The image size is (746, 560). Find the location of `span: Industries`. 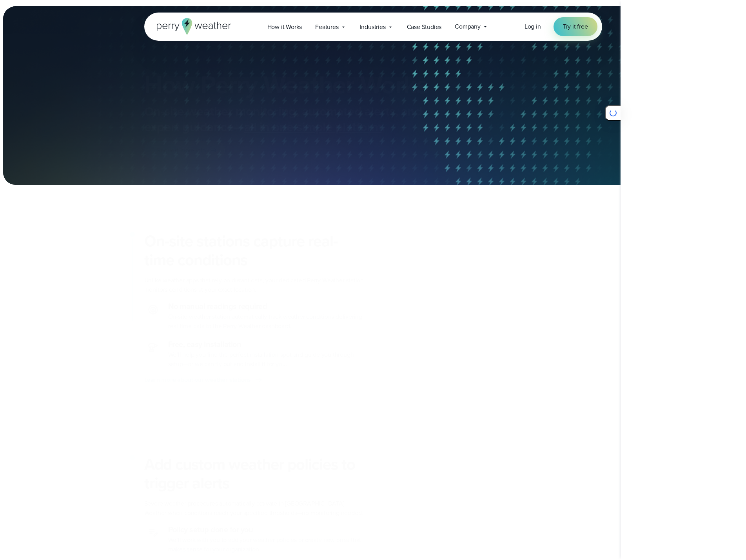

span: Industries is located at coordinates (373, 27).